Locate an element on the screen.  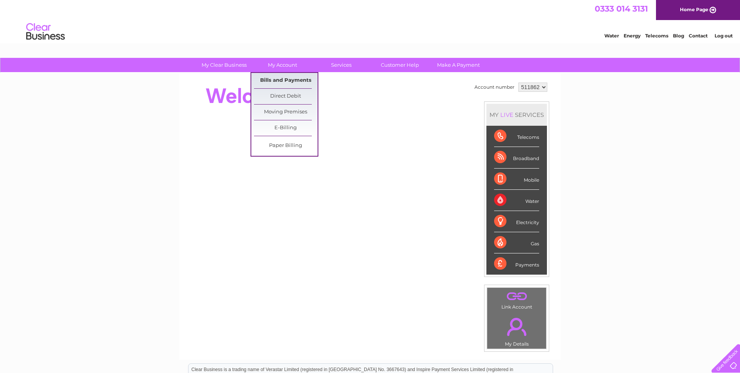
a: Energy is located at coordinates (632, 35).